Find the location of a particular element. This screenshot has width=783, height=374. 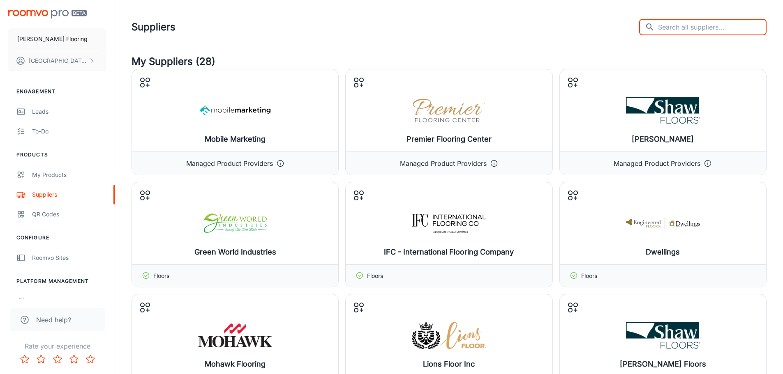

h6: Premier Flooring Center is located at coordinates (449, 139).